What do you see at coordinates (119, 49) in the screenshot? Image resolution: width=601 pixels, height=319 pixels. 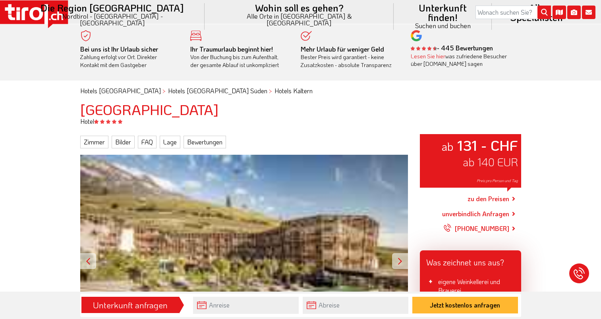 I see `b: Bei uns ist Ihr Urlaub sicher` at bounding box center [119, 49].